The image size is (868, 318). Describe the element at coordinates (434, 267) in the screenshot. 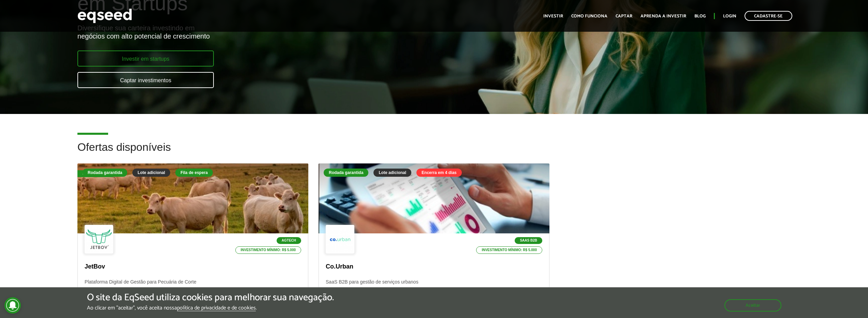

I see `p: Co.Urban` at that location.